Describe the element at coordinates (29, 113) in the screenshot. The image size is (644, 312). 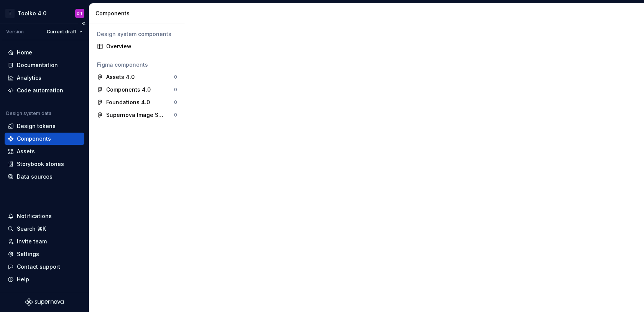
I see `div: Design system data` at that location.